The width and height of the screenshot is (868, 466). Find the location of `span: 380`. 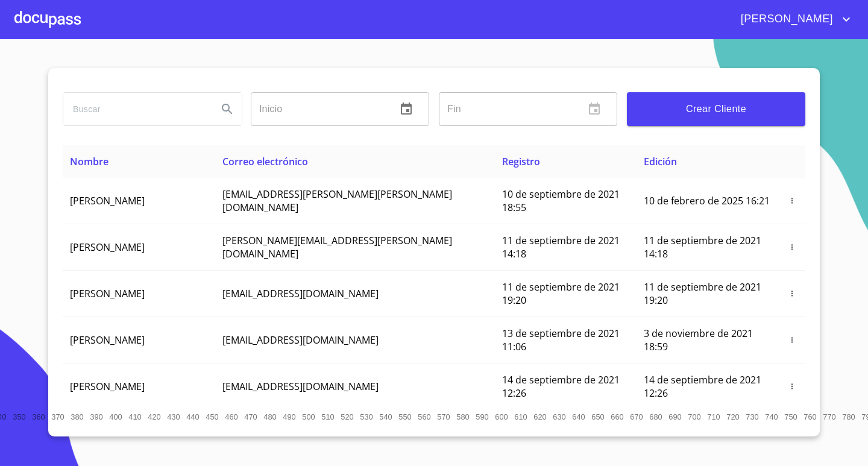

span: 380 is located at coordinates (76, 417).